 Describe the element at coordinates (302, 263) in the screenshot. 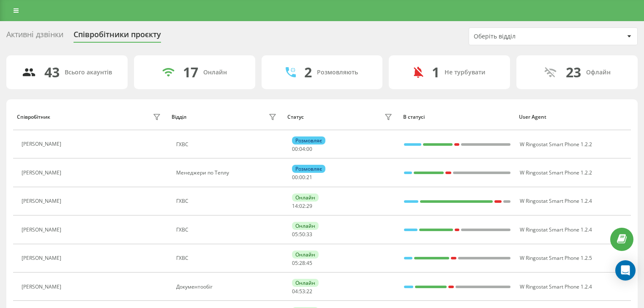

I see `span: 28` at that location.